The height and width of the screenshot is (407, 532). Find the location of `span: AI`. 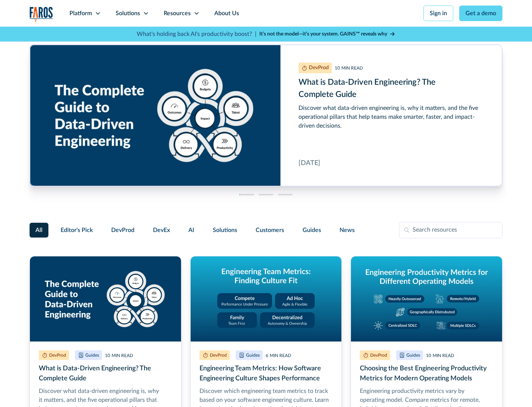

span: AI is located at coordinates (191, 230).